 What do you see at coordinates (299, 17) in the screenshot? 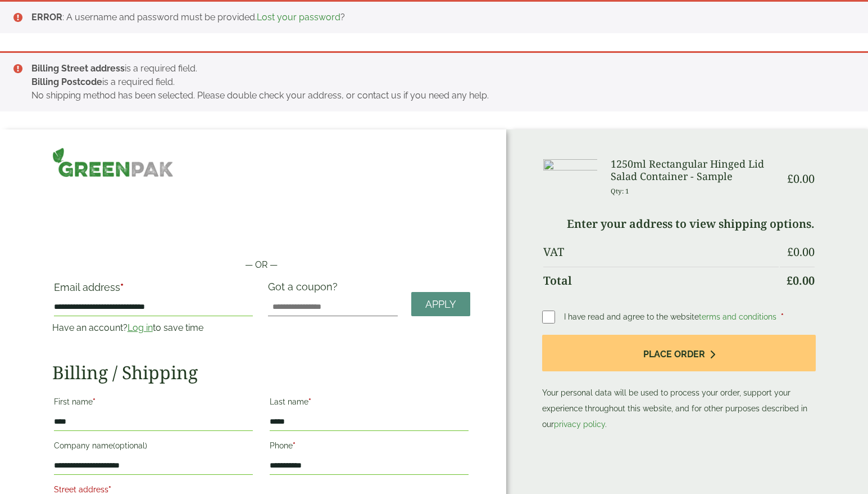
I see `a: Lost your password` at bounding box center [299, 17].